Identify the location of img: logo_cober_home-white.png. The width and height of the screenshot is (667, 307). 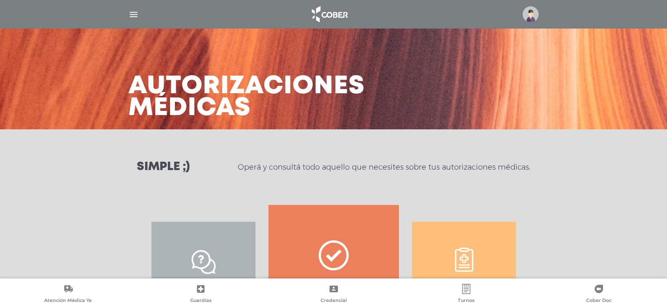
(329, 14).